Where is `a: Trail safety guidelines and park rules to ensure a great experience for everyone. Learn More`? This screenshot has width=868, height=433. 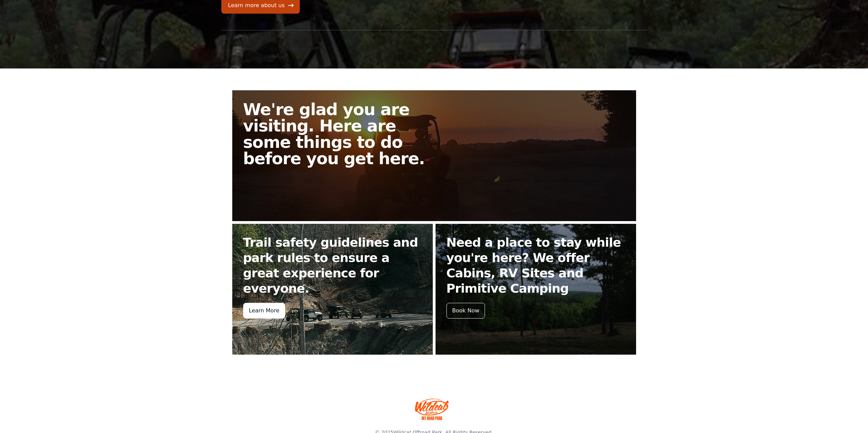 a: Trail safety guidelines and park rules to ensure a great experience for everyone. Learn More is located at coordinates (332, 290).